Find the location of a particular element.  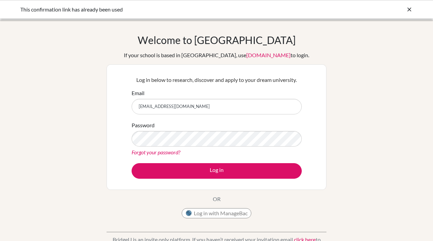

button: Log in with ManageBac is located at coordinates (217, 213).